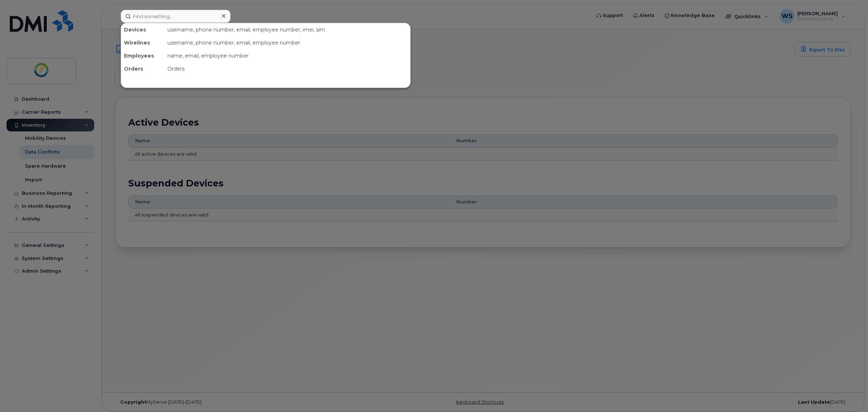 The width and height of the screenshot is (868, 412). Describe the element at coordinates (143, 56) in the screenshot. I see `div: Employees` at that location.